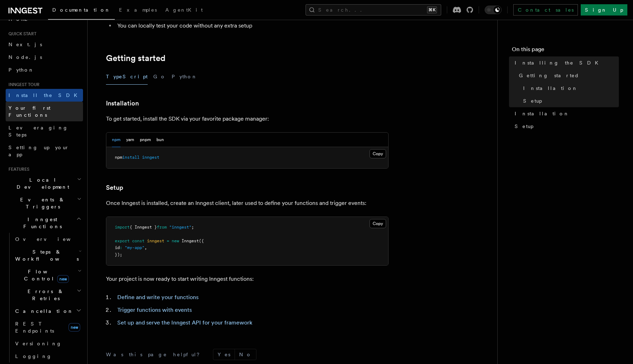  Describe the element at coordinates (34, 328) in the screenshot. I see `span: REST Endpoints` at that location.